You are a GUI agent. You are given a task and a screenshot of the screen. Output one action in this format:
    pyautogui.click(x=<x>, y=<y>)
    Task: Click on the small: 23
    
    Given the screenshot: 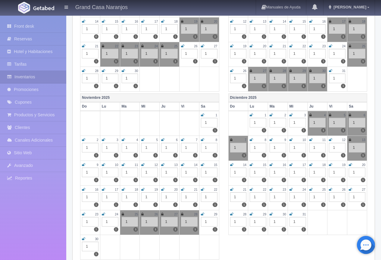 What is the action you would take?
    pyautogui.click(x=323, y=46)
    